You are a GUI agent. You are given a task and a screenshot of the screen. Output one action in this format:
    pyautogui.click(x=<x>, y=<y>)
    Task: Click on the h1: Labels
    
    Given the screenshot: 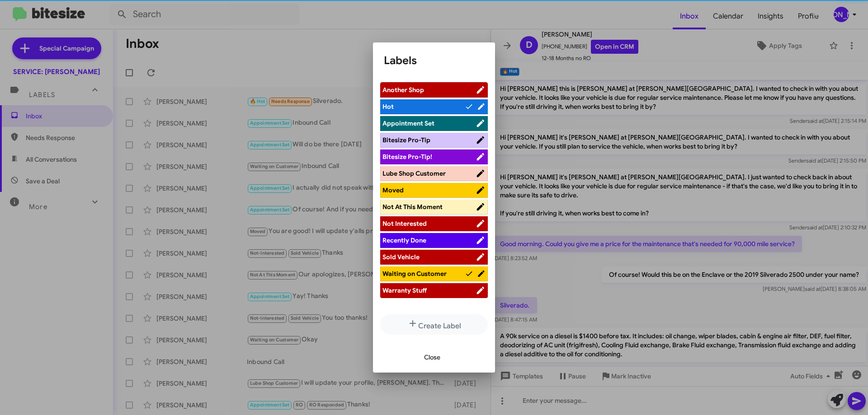 What is the action you would take?
    pyautogui.click(x=434, y=61)
    